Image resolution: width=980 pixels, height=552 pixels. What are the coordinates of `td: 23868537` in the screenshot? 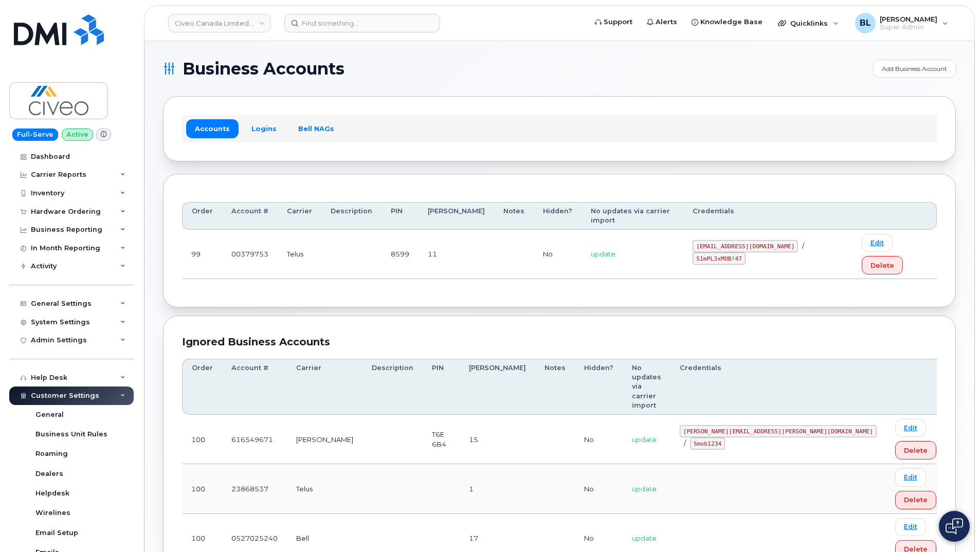 It's located at (254, 489).